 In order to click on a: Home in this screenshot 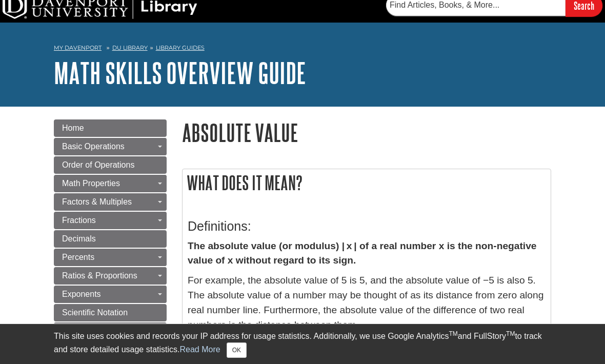, I will do `click(110, 128)`.